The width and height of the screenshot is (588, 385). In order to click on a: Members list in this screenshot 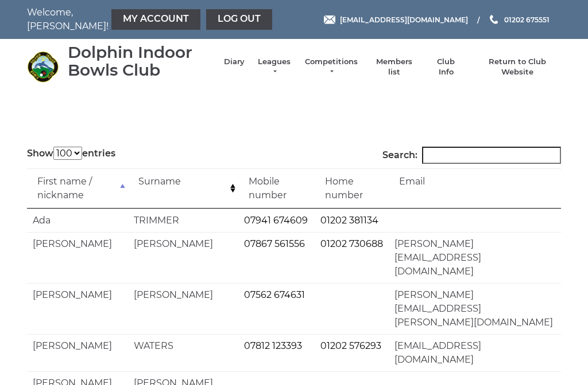, I will do `click(393, 67)`.